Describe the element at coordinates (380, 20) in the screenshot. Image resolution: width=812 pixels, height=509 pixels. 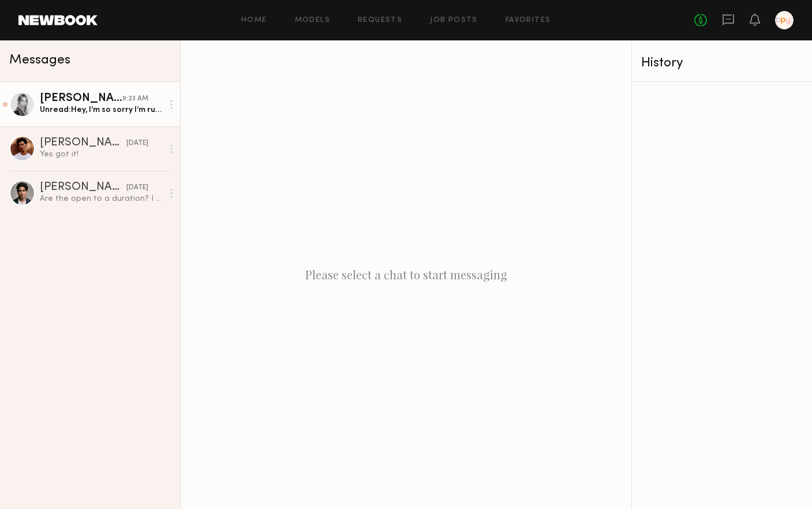
I see `a: Requests` at that location.